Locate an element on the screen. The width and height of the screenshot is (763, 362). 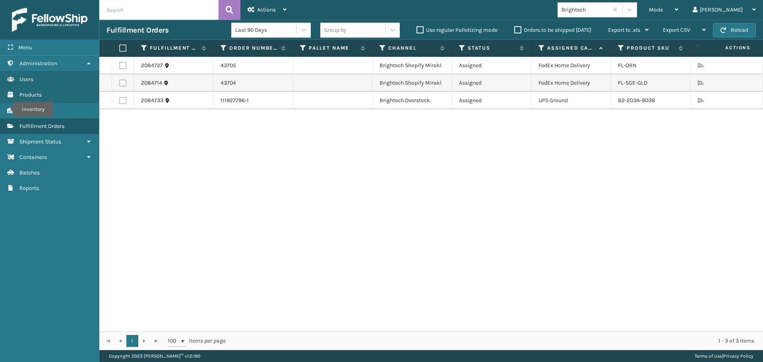
div: Brightech is located at coordinates (585, 10).